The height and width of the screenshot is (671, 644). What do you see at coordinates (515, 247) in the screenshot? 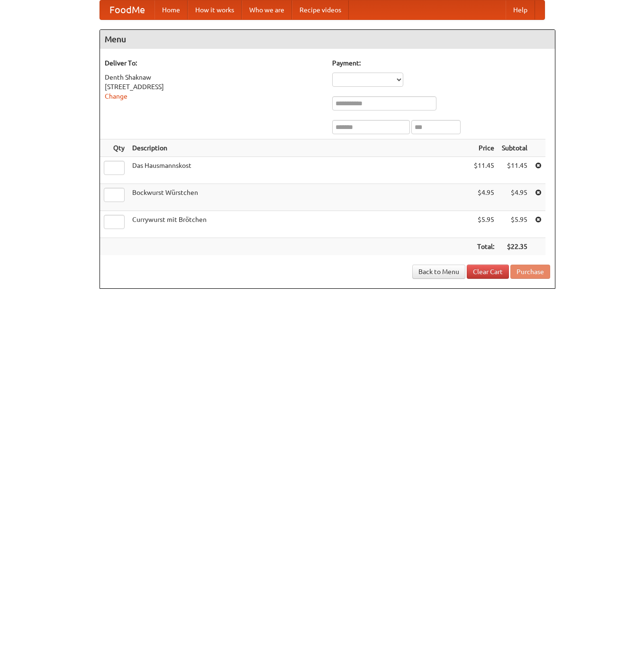
I see `th: $22.35` at bounding box center [515, 247].